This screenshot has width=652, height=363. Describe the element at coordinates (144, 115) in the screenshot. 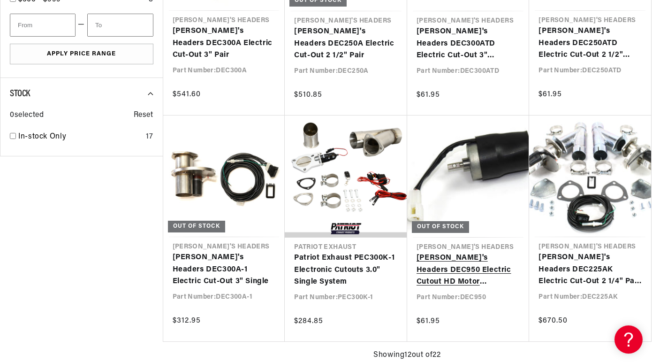

I see `span: Reset` at that location.